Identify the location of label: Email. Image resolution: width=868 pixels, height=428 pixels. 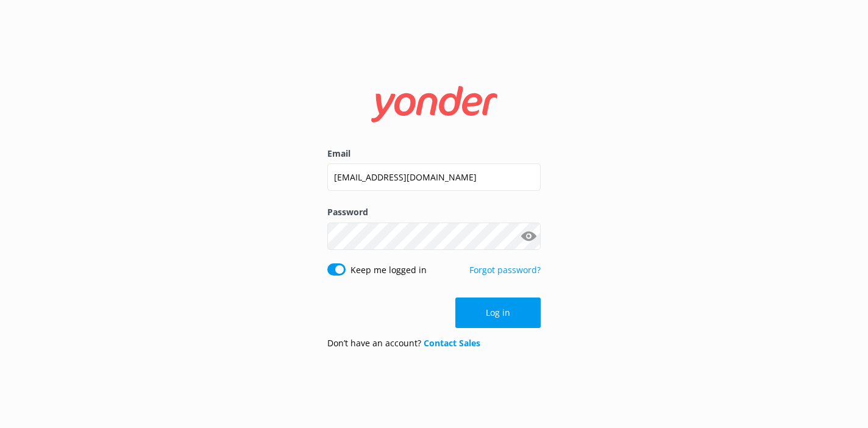
(434, 154).